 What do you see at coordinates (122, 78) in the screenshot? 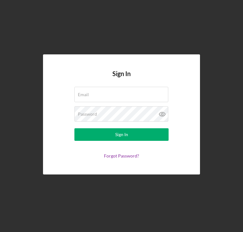
I see `h4: Sign In` at bounding box center [122, 78].